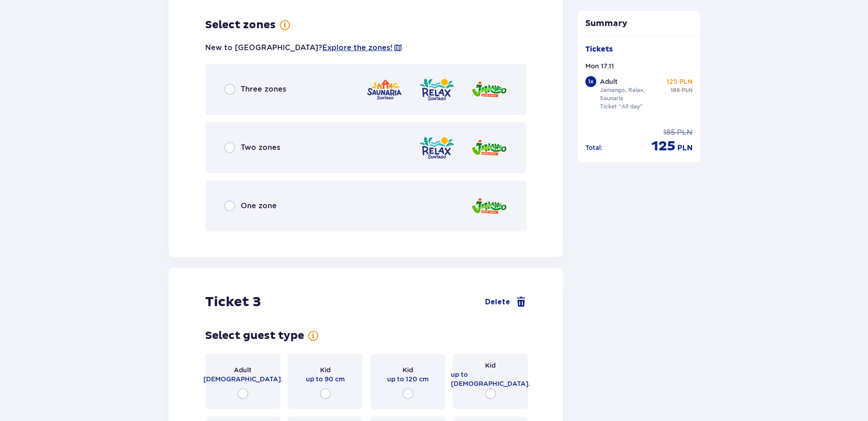 The height and width of the screenshot is (421, 868). Describe the element at coordinates (506, 302) in the screenshot. I see `a: Delete` at that location.